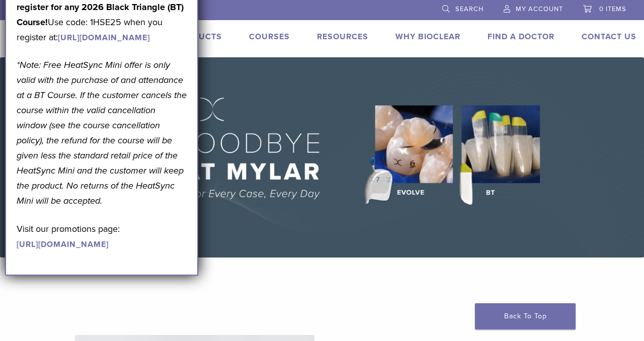 This screenshot has width=644, height=341. I want to click on span: Search, so click(469, 9).